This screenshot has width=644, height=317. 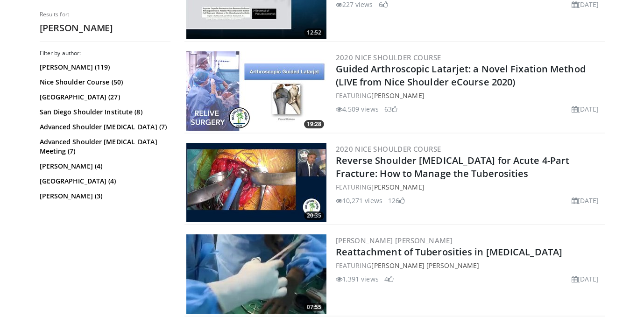 What do you see at coordinates (313, 216) in the screenshot?
I see `span: 20:35` at bounding box center [313, 216].